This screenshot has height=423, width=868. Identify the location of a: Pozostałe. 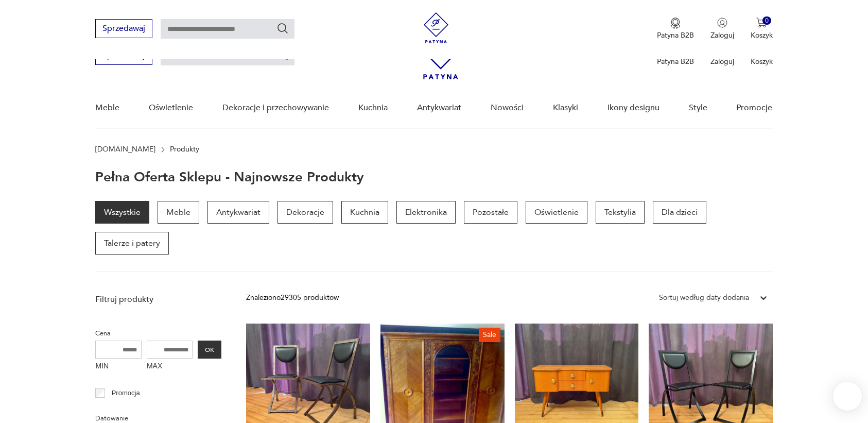
(491, 212).